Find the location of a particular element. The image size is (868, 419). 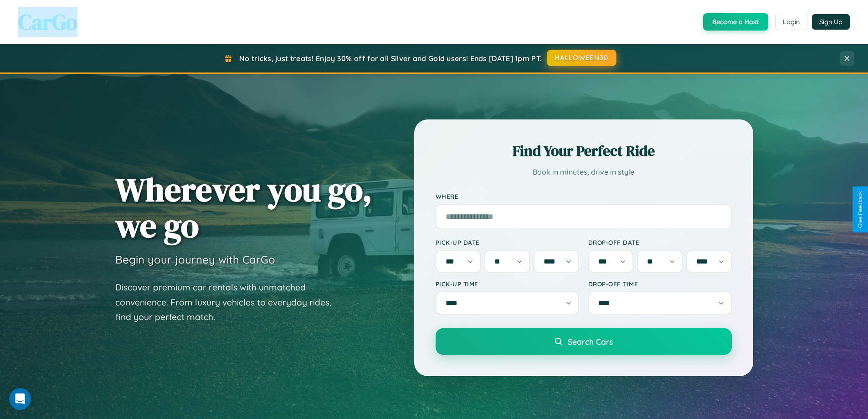

p: Discover premium car rentals with unmatched convenience. From luxury vehicles to everyday rides, ... is located at coordinates (229, 302).